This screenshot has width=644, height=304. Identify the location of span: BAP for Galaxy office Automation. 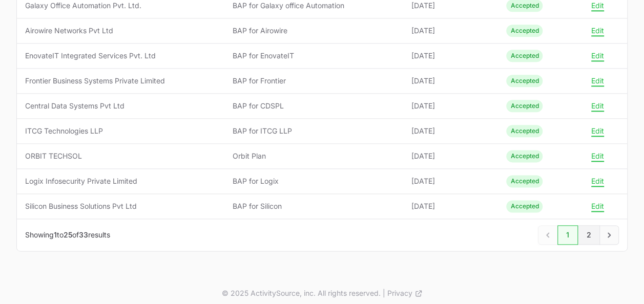
(313, 6).